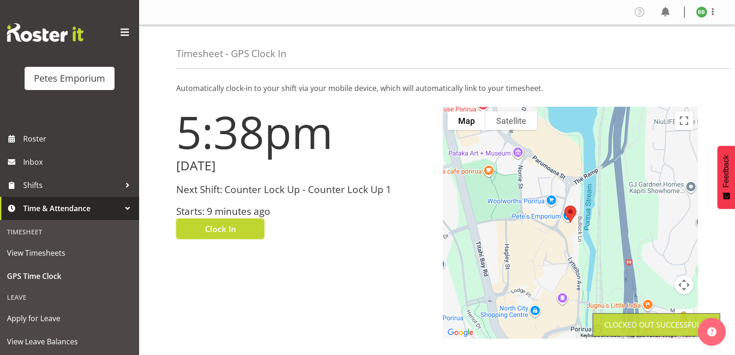 Image resolution: width=735 pixels, height=355 pixels. What do you see at coordinates (70, 341) in the screenshot?
I see `a: View Leave Balances` at bounding box center [70, 341].